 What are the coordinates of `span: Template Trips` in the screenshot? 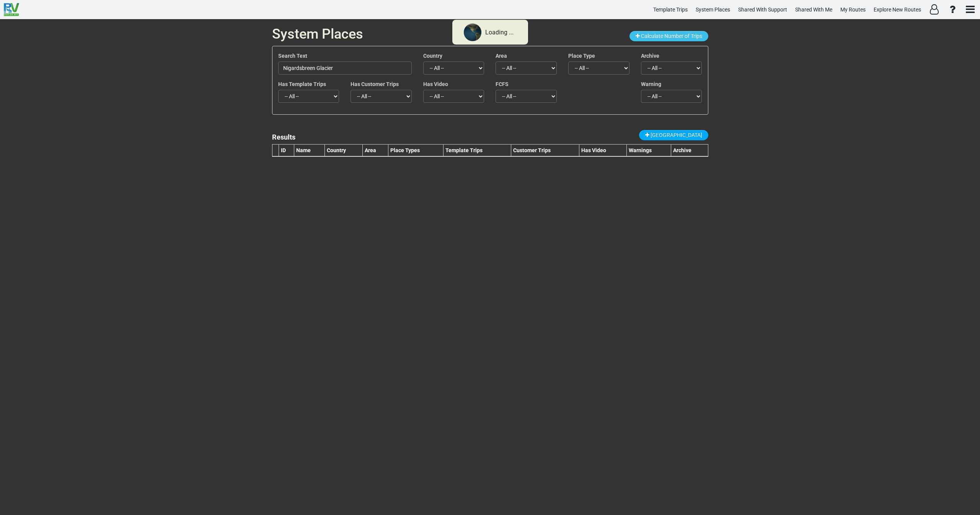 It's located at (670, 10).